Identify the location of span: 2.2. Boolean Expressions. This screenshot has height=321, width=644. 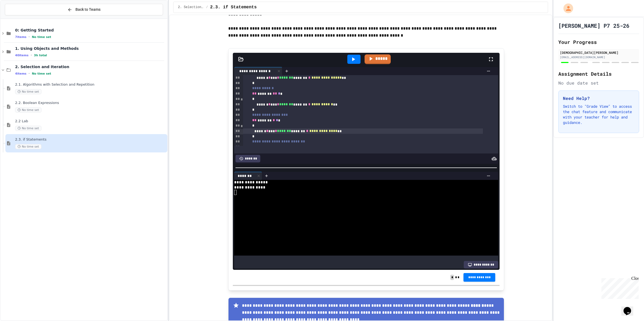
(90, 103).